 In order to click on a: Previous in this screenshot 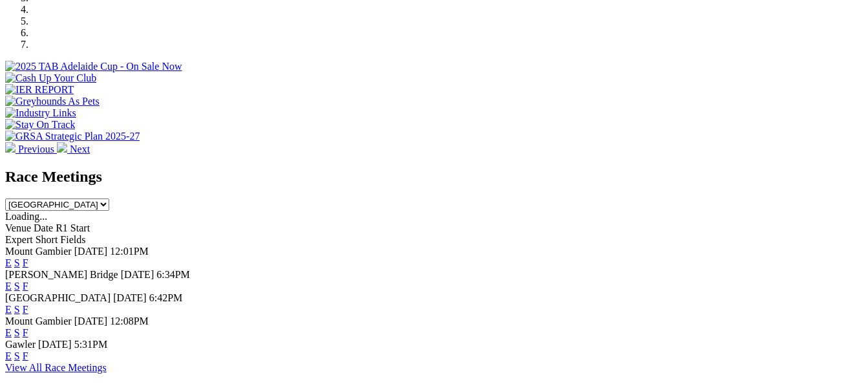, I will do `click(31, 149)`.